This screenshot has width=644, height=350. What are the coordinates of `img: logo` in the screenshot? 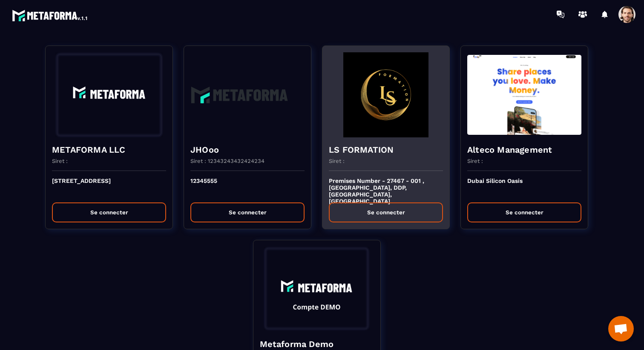 It's located at (51, 16).